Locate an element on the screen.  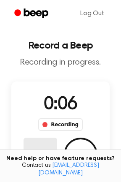
h1: Record a Beep is located at coordinates (61, 46).